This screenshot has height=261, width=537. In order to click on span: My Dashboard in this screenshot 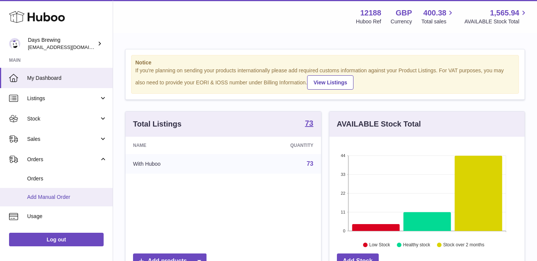, I will do `click(67, 78)`.